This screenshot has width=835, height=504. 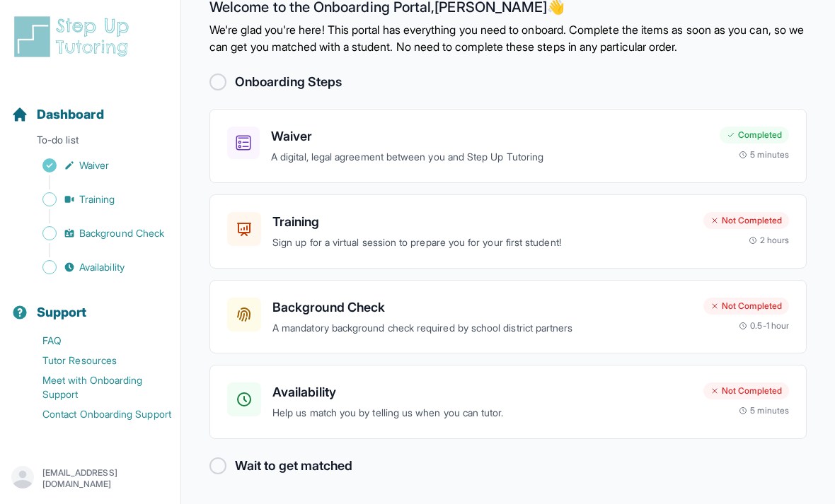 What do you see at coordinates (58, 115) in the screenshot?
I see `a: Dashboard` at bounding box center [58, 115].